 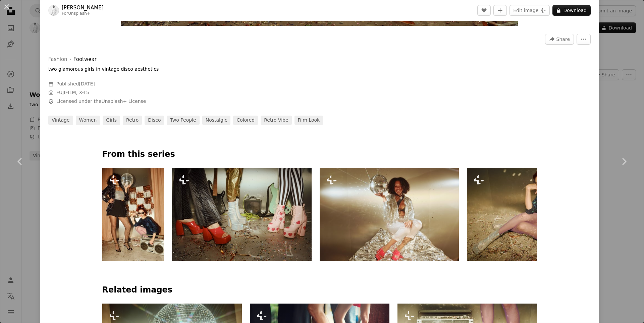 I want to click on img: Woman in sparkly outfit holding disco ball, so click(x=390, y=214).